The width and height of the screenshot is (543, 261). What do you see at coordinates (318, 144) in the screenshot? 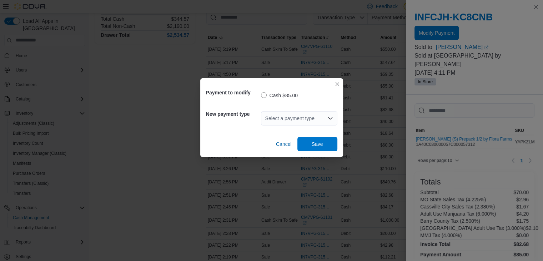
I see `span: Save` at bounding box center [318, 144].